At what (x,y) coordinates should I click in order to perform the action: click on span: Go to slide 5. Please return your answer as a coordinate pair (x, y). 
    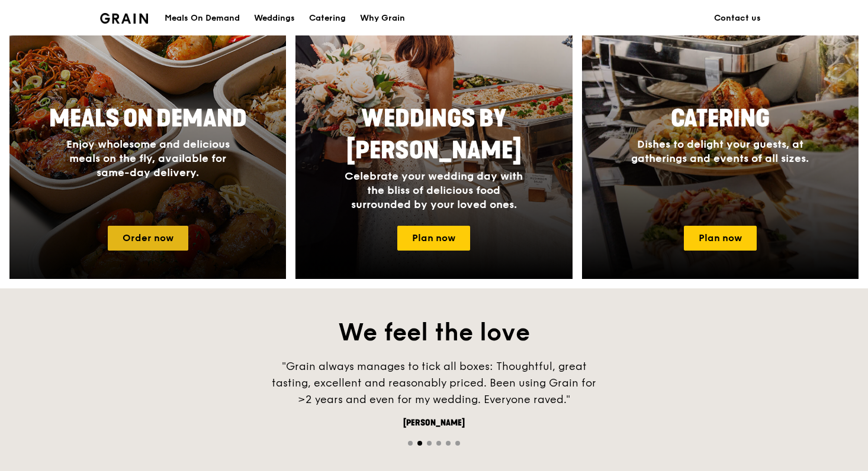
    Looking at the image, I should click on (448, 443).